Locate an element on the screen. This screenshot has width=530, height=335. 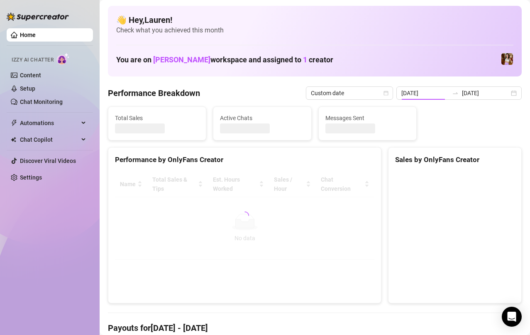
h4: 👋 Hey, Lauren ! is located at coordinates (315, 20).